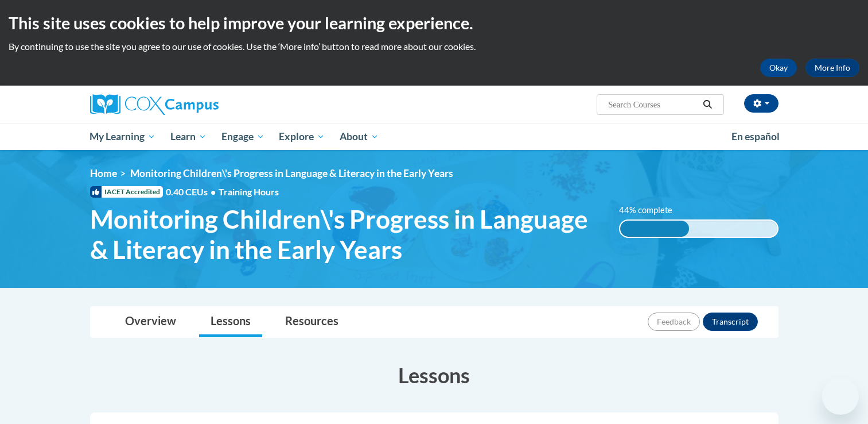 The height and width of the screenshot is (424, 868). What do you see at coordinates (761, 103) in the screenshot?
I see `button: Account Settings` at bounding box center [761, 103].